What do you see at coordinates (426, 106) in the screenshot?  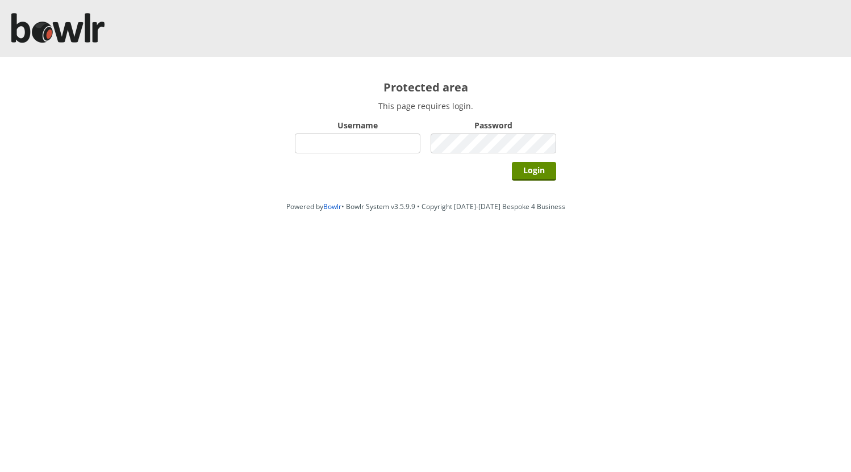 I see `p: This page requires login.` at bounding box center [426, 106].